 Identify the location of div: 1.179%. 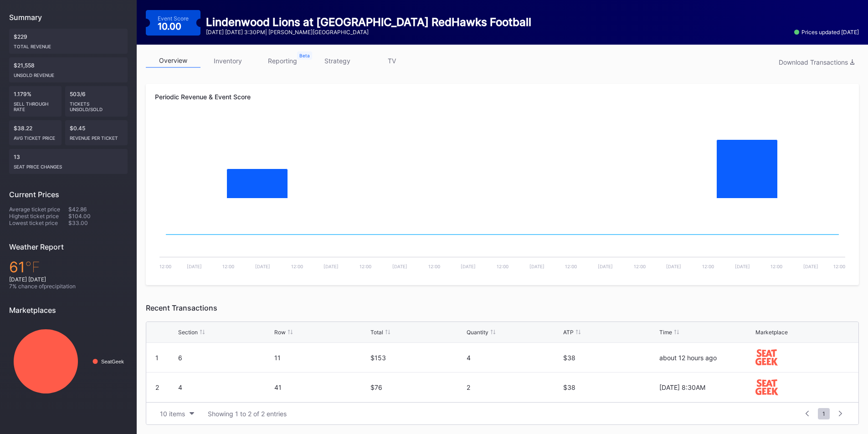
(35, 101).